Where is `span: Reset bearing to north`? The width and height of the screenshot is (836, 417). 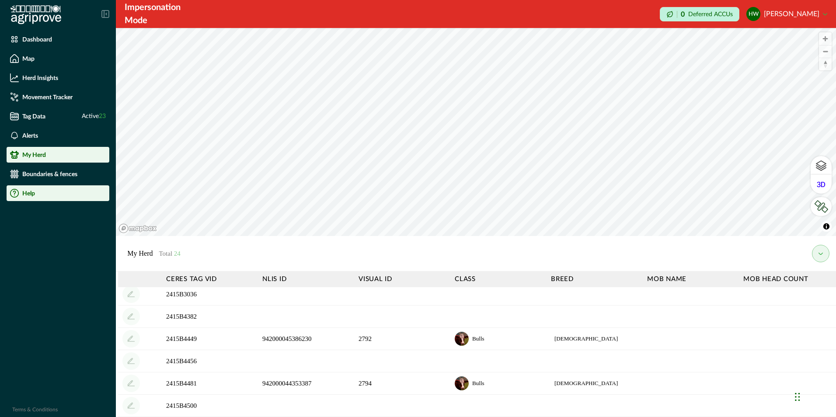 span: Reset bearing to north is located at coordinates (825, 64).